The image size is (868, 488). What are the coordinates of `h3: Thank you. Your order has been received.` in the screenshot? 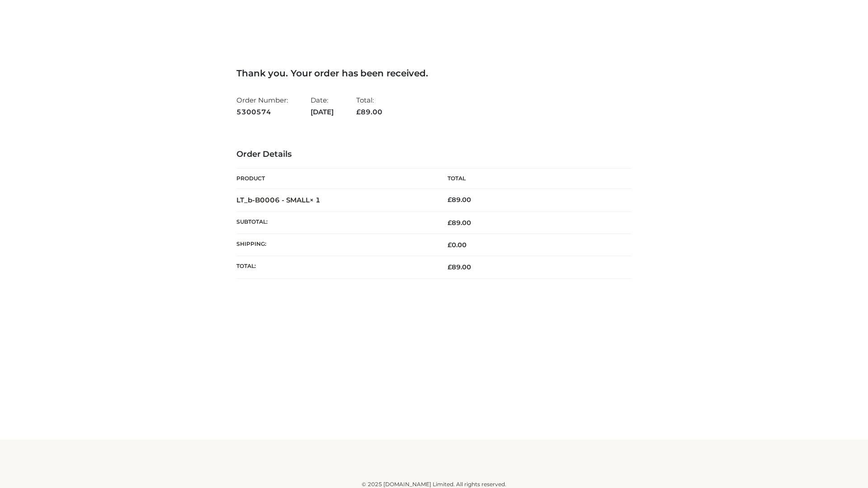 It's located at (434, 73).